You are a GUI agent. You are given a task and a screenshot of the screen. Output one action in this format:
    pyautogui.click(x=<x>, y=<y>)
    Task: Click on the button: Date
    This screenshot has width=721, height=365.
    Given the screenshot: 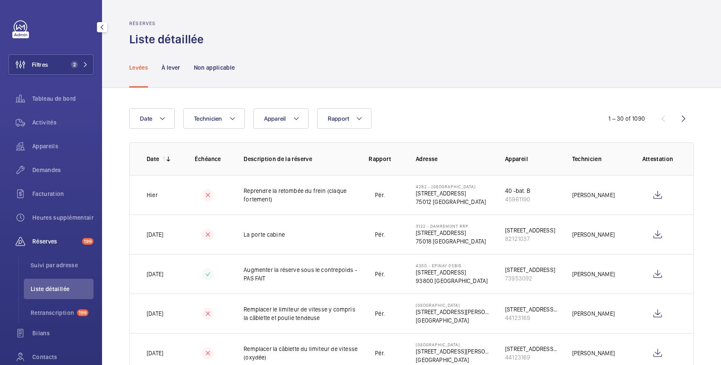 What is the action you would take?
    pyautogui.click(x=152, y=119)
    